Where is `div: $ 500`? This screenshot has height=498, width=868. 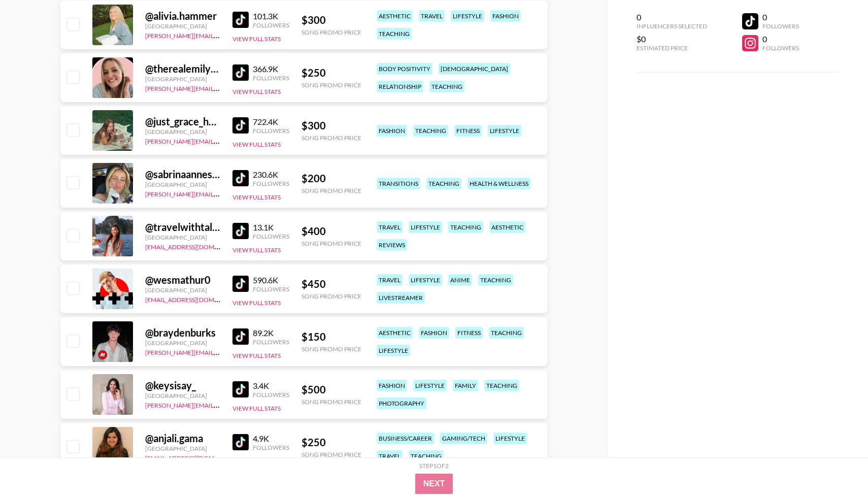
div: $ 500 is located at coordinates (332, 389).